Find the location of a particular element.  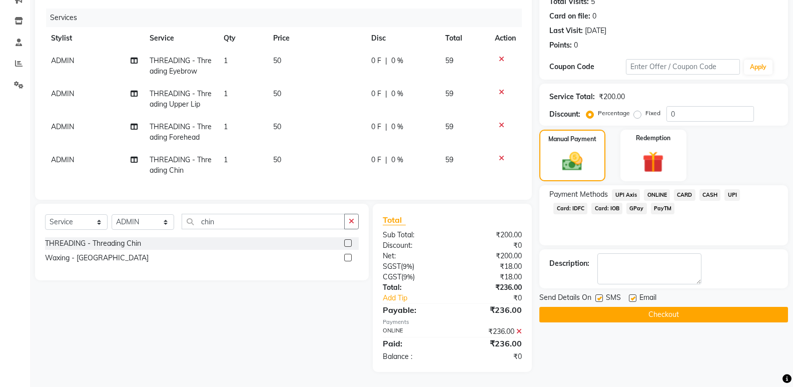

div: Payments is located at coordinates (452, 322).